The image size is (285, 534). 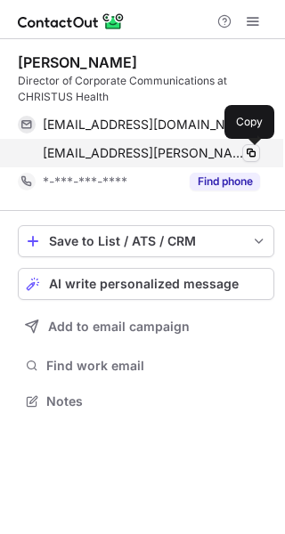 I want to click on button: Reveal Button, so click(x=224, y=182).